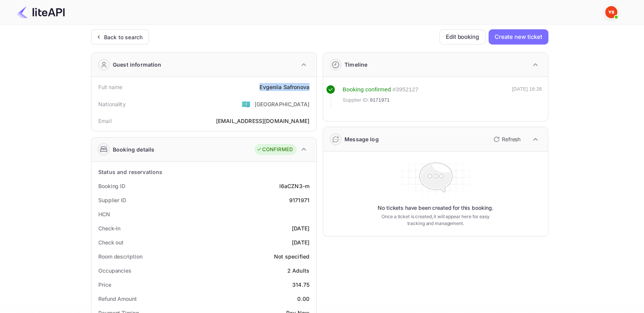 The width and height of the screenshot is (644, 313). Describe the element at coordinates (511, 139) in the screenshot. I see `p: Refresh` at that location.